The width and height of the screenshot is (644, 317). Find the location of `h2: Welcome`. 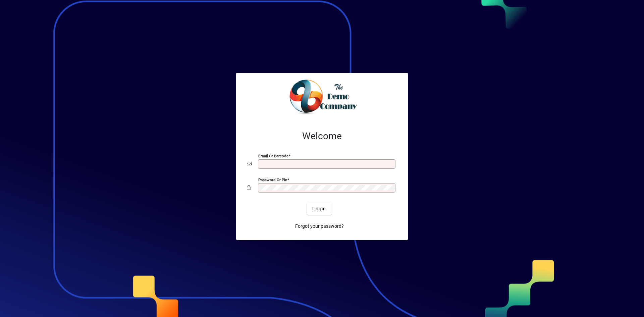

h2: Welcome is located at coordinates (322, 136).